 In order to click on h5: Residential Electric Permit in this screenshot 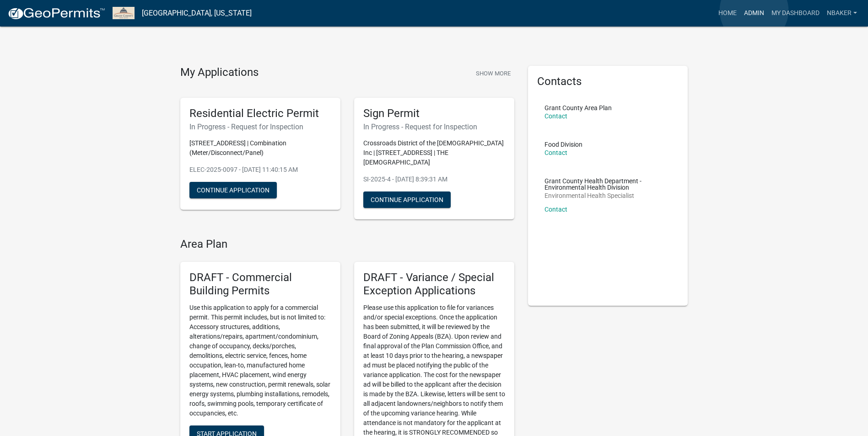, I will do `click(260, 114)`.